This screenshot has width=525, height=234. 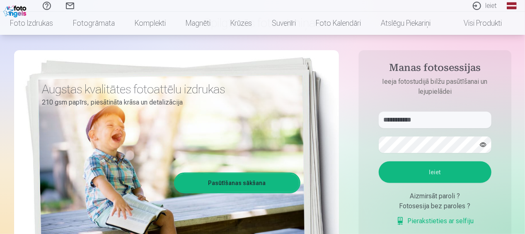 What do you see at coordinates (198, 23) in the screenshot?
I see `a: Magnēti` at bounding box center [198, 23].